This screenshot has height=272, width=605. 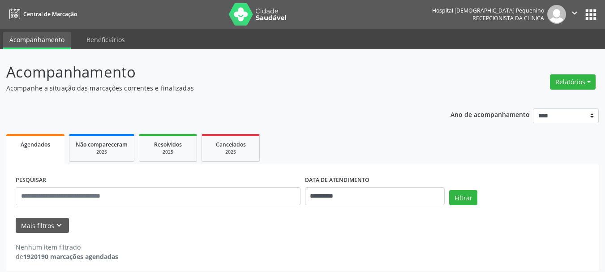 I want to click on p: Acompanhamento, so click(x=214, y=72).